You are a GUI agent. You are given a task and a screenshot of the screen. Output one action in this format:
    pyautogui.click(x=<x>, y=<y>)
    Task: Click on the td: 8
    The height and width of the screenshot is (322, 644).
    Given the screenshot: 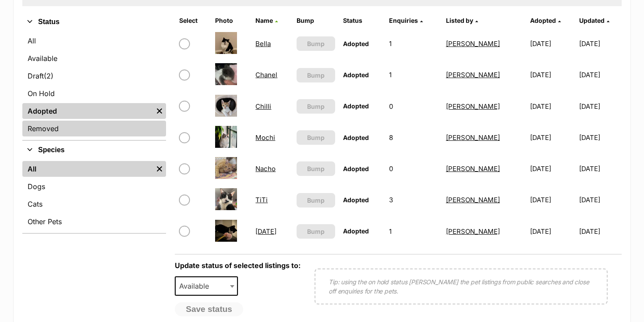 What is the action you would take?
    pyautogui.click(x=414, y=137)
    